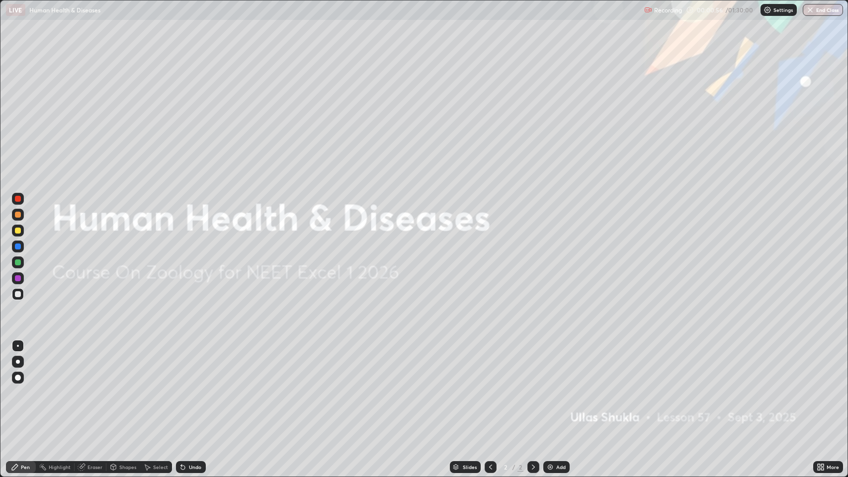 This screenshot has height=477, width=848. What do you see at coordinates (833, 467) in the screenshot?
I see `div: More` at bounding box center [833, 467].